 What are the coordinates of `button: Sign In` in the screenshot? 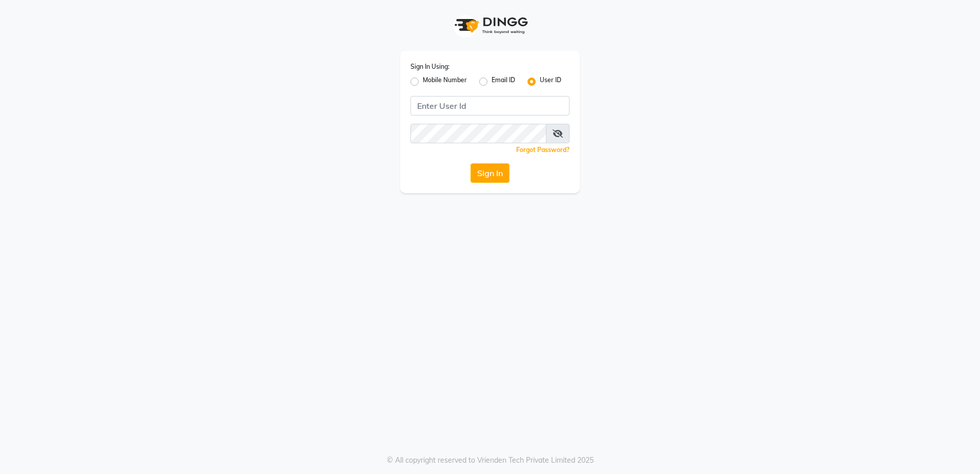 It's located at (490, 173).